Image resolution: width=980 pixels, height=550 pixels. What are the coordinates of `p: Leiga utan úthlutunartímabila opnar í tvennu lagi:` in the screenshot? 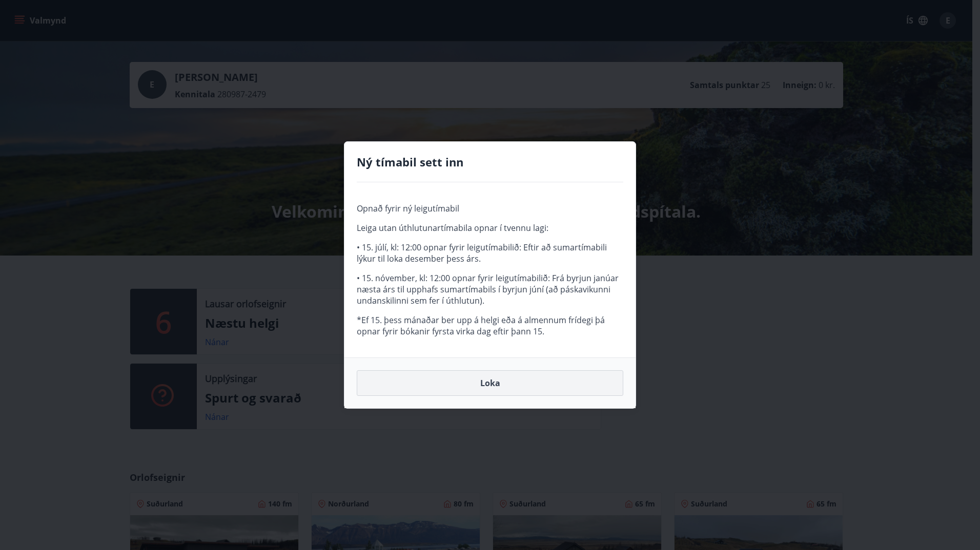 It's located at (490, 228).